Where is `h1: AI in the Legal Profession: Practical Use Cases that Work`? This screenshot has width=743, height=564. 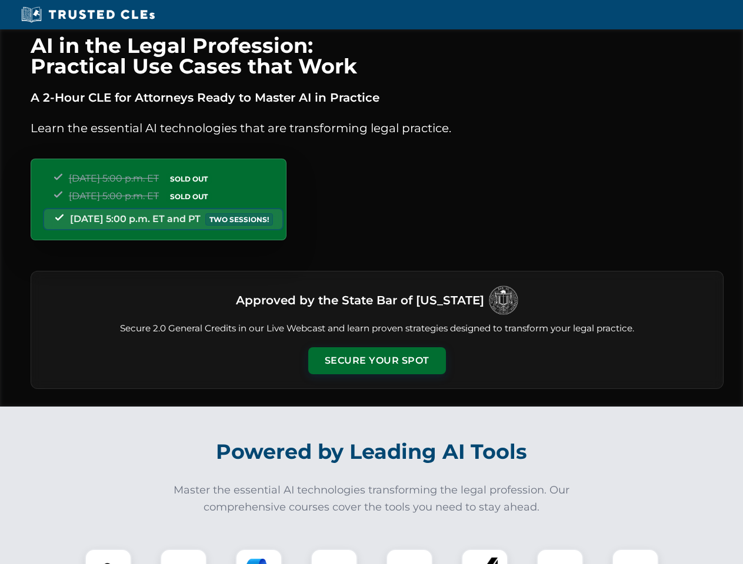
h1: AI in the Legal Profession: Practical Use Cases that Work is located at coordinates (377, 56).